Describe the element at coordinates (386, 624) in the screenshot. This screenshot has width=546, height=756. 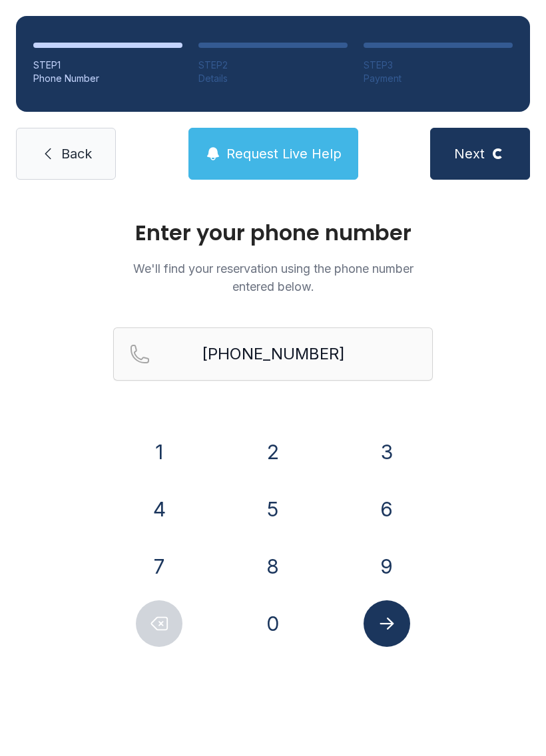
I see `button: Submit lookup form` at that location.